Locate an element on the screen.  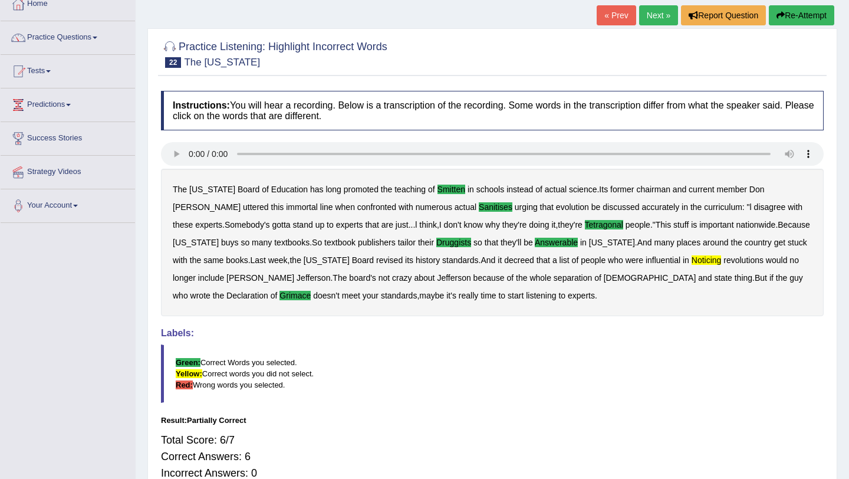
b: Yellow: is located at coordinates (189, 373).